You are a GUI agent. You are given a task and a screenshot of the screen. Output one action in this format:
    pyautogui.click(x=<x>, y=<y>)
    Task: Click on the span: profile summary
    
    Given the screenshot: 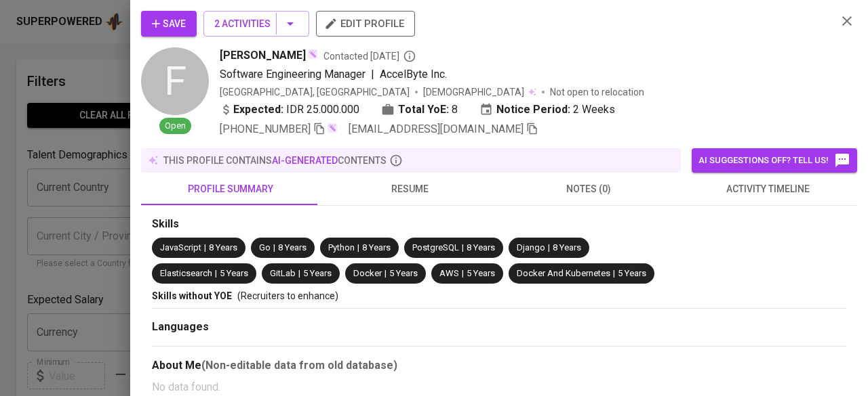 What is the action you would take?
    pyautogui.click(x=230, y=189)
    